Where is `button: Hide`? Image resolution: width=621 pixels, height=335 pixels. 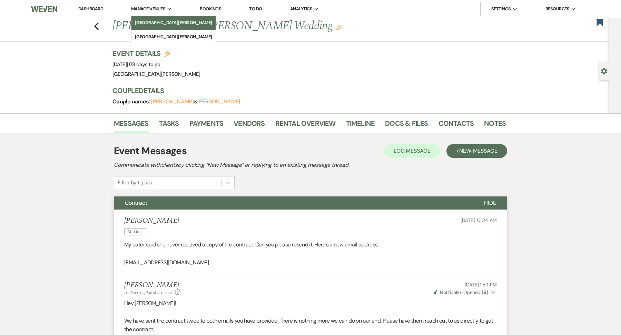
button: Hide is located at coordinates (490, 203).